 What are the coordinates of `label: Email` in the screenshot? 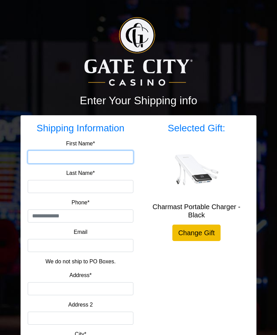 It's located at (80, 232).